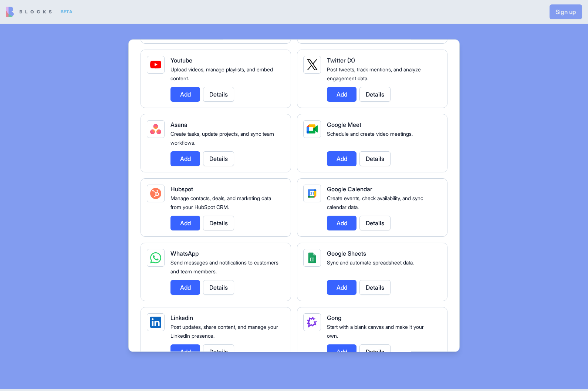 The height and width of the screenshot is (391, 588). Describe the element at coordinates (375, 203) in the screenshot. I see `span: Create events, check availability, and sync calendar data.` at that location.